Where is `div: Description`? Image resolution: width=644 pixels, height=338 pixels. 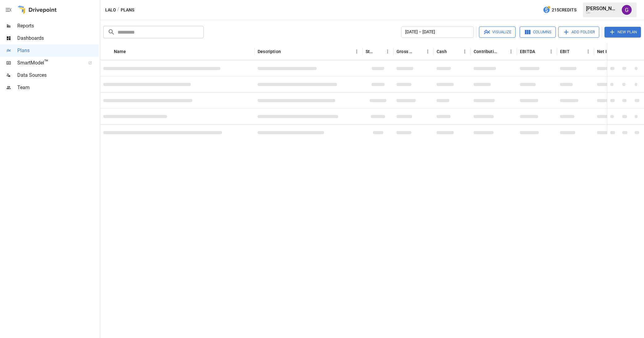
div: Description is located at coordinates (269, 51).